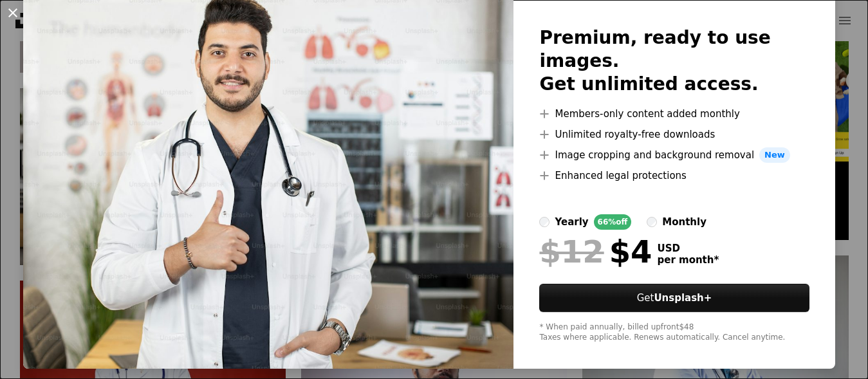 The image size is (868, 379). Describe the element at coordinates (688, 248) in the screenshot. I see `span: USD` at that location.